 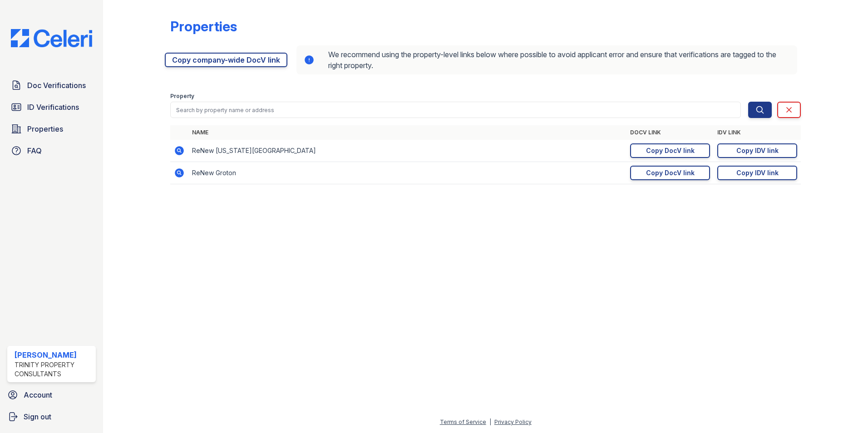 I want to click on span: Doc Verifications, so click(x=56, y=85).